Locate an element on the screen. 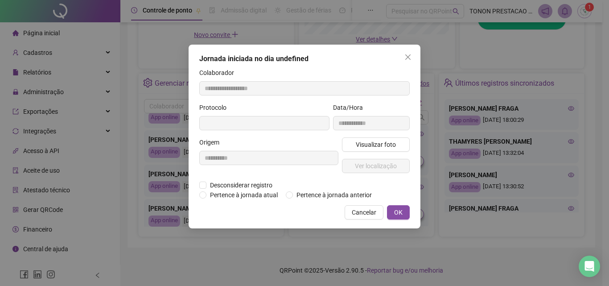  button: Cancelar is located at coordinates (364, 212).